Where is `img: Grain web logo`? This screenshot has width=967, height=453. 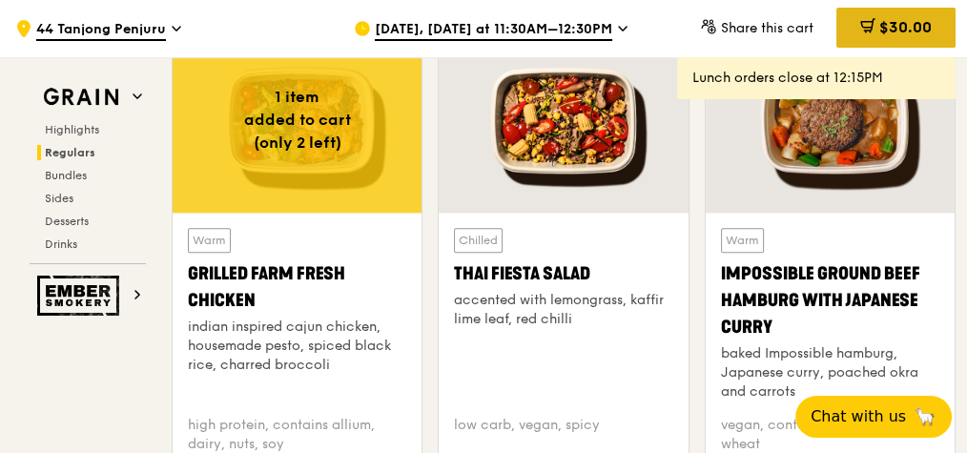
img: Grain web logo is located at coordinates (81, 97).